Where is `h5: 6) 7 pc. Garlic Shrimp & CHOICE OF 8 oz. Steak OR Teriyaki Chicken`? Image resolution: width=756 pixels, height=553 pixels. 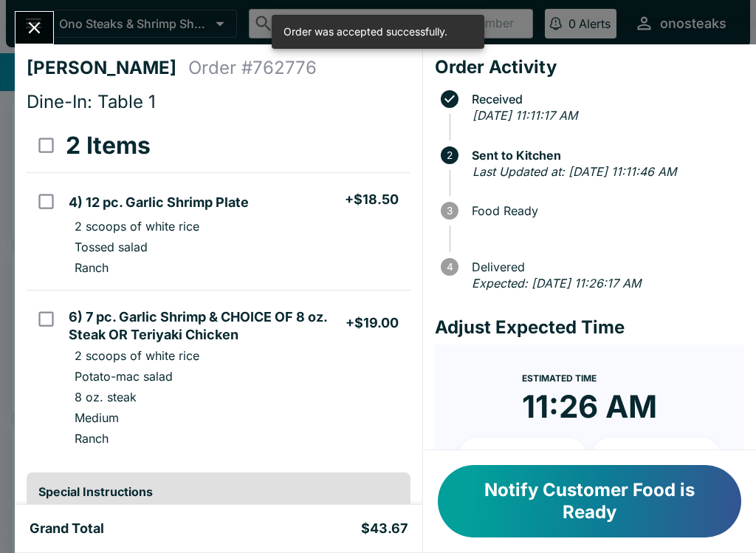 h5: 6) 7 pc. Garlic Shrimp & CHOICE OF 8 oz. Steak OR Teriyaki Chicken is located at coordinates (207, 326).